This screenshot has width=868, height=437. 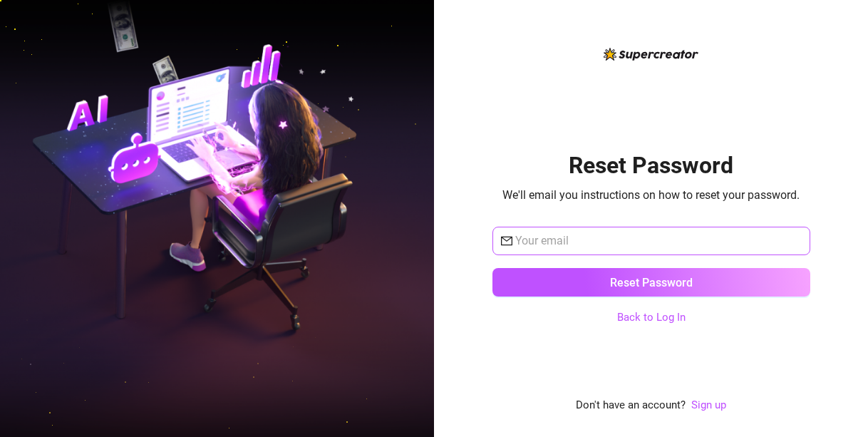 I want to click on span: Don't have an account?, so click(x=631, y=405).